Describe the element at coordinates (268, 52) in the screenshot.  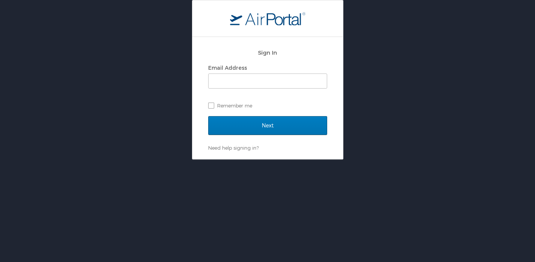
I see `h2: Sign In` at that location.